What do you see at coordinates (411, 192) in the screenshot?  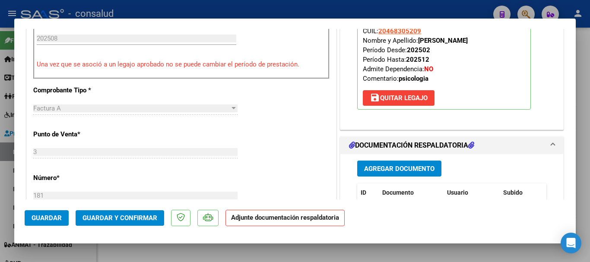 I see `datatable-header-cell: Documento` at bounding box center [411, 192].